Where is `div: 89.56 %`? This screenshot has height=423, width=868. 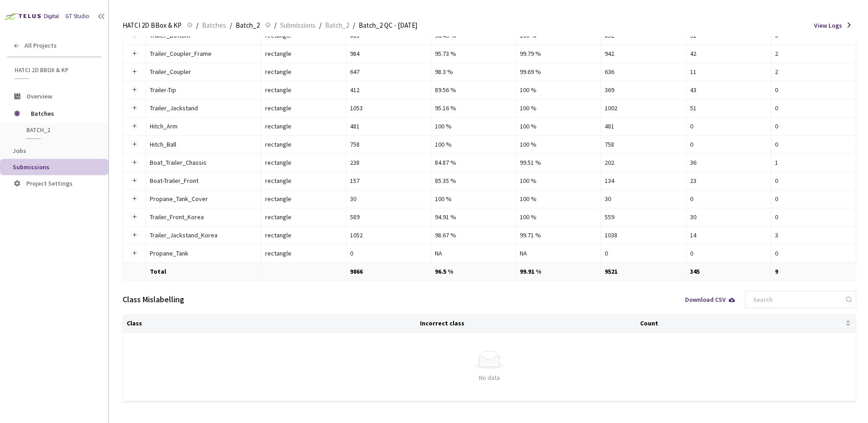 div: 89.56 % is located at coordinates (473, 90).